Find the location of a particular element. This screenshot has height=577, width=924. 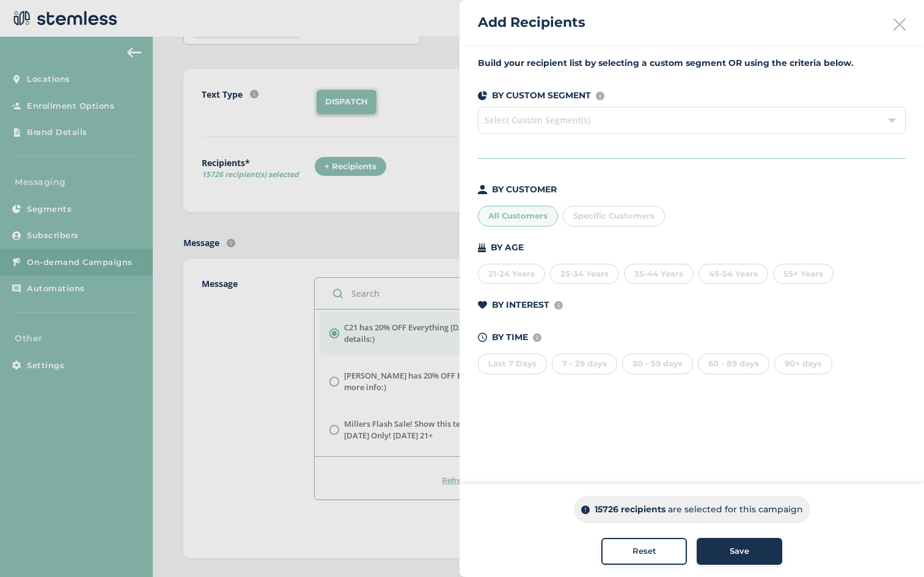

div: 45-54 Years is located at coordinates (733, 275).